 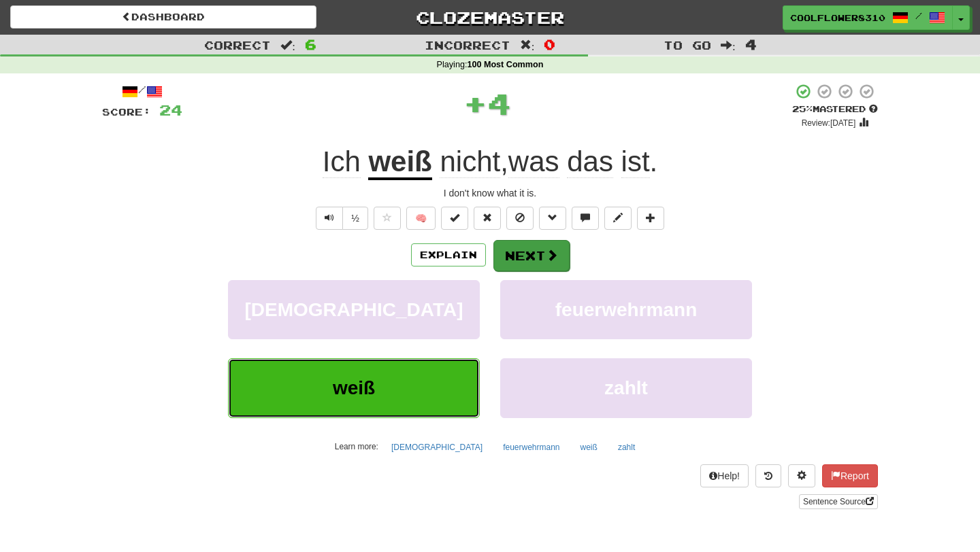 I want to click on a: CoolFlower8310 /, so click(x=868, y=18).